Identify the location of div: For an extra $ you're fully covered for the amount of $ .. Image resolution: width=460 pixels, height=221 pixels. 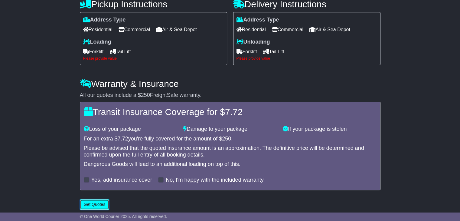
(230, 139).